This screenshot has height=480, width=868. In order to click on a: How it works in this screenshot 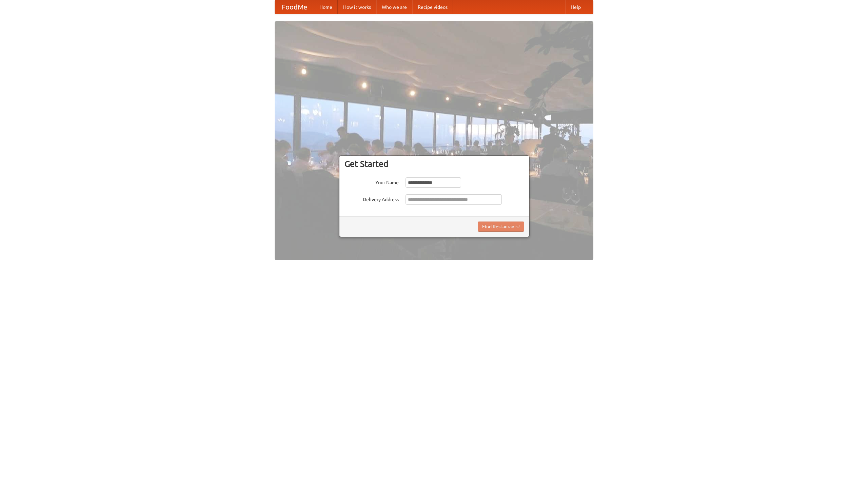, I will do `click(357, 8)`.